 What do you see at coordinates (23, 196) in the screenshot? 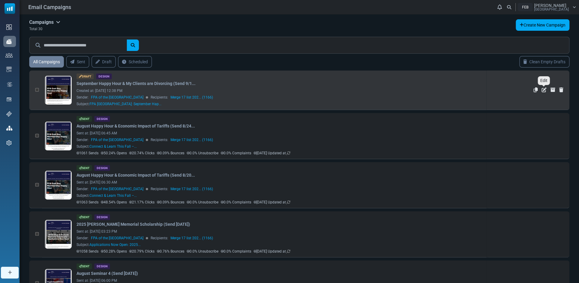
I see `strong: CE Credit:` at bounding box center [23, 196].